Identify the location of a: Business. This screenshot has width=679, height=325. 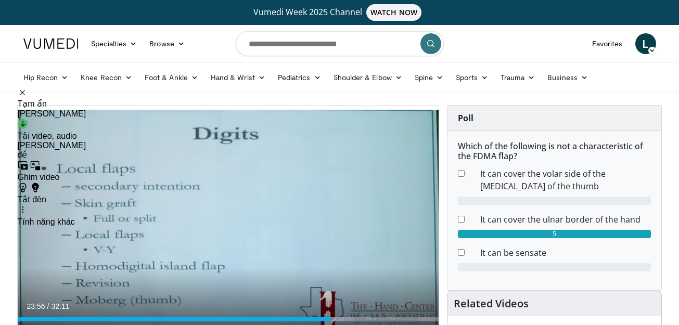
(567, 77).